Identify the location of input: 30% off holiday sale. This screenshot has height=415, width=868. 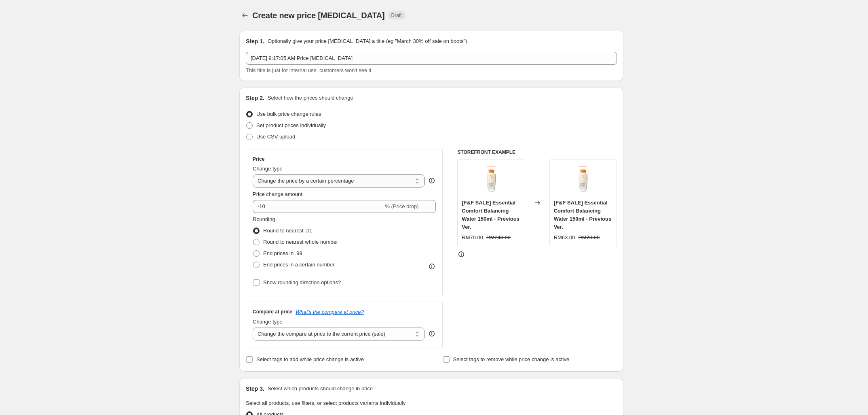
(431, 58).